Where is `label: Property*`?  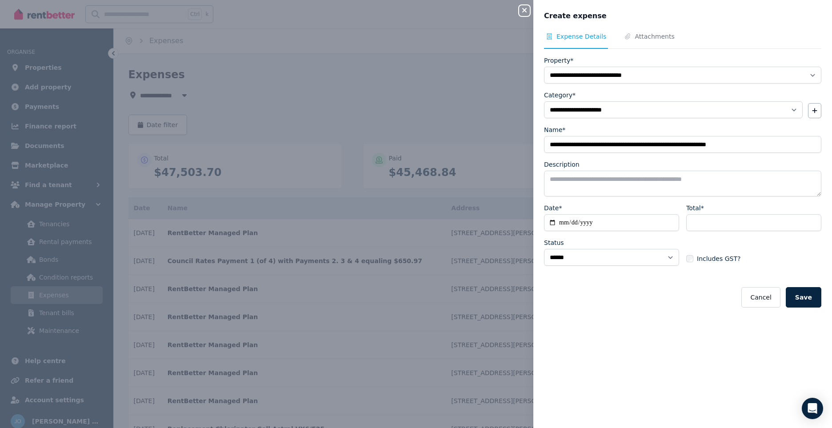 label: Property* is located at coordinates (559, 60).